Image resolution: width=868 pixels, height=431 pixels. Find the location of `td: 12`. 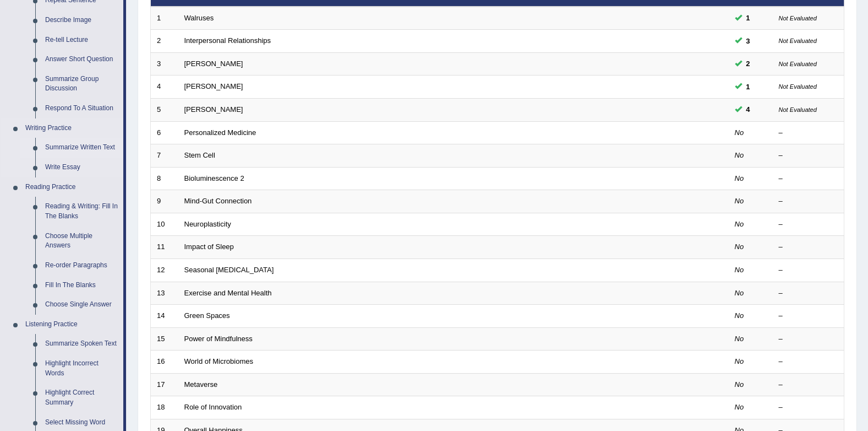

td: 12 is located at coordinates (165, 270).